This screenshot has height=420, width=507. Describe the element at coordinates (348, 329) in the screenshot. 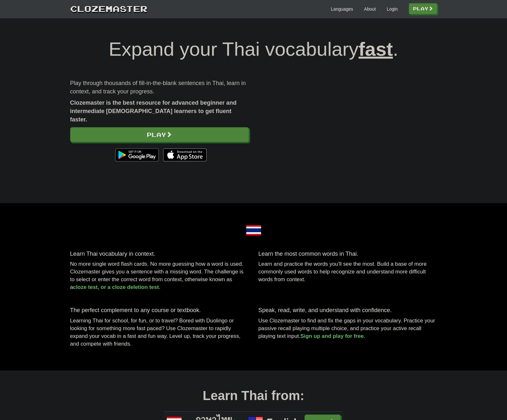

I see `p: Use Clozemaster to find and fix the gaps in your vocabulary. Practice your passive recall playing...` at that location.